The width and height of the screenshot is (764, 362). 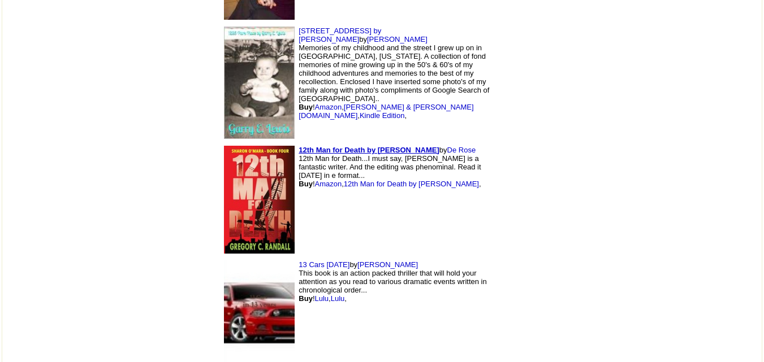 What do you see at coordinates (259, 200) in the screenshot?
I see `img: 56503.jpg` at bounding box center [259, 200].